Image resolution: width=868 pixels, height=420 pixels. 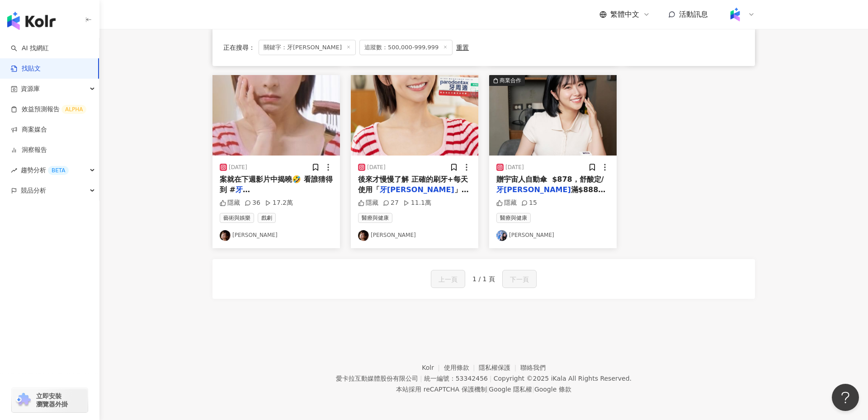 I want to click on span: 戲劇, so click(x=267, y=218).